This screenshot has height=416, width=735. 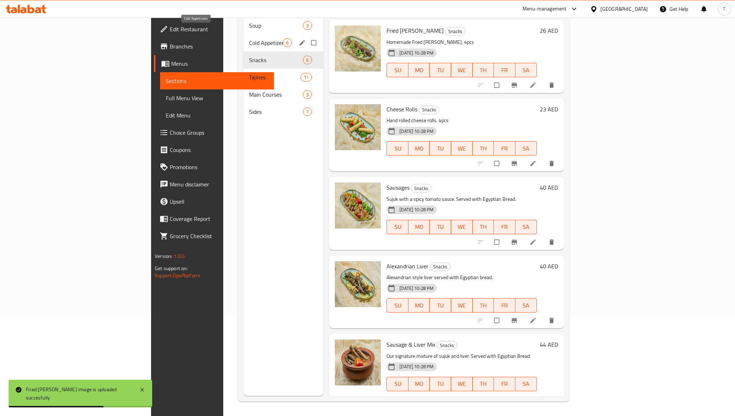 What do you see at coordinates (505, 305) in the screenshot?
I see `span: FR` at bounding box center [505, 305].